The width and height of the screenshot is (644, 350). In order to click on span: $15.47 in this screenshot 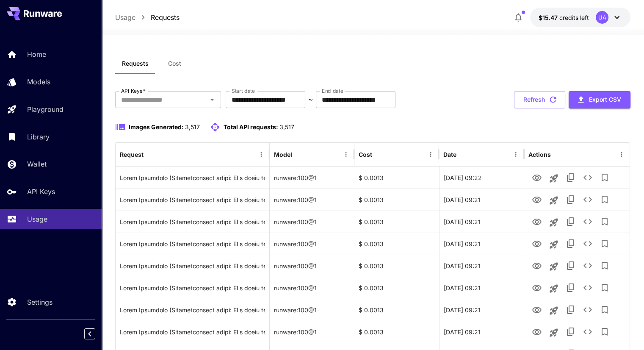, I will do `click(549, 17)`.